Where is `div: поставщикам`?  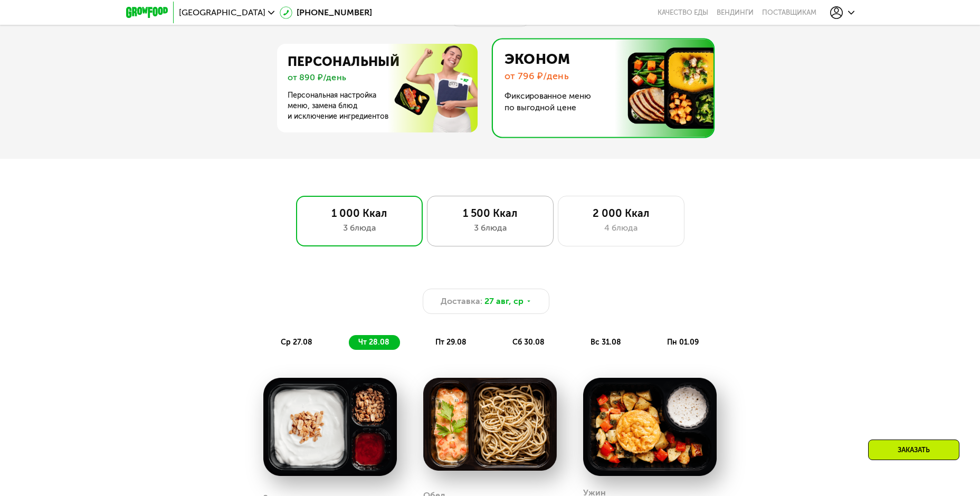 div: поставщикам is located at coordinates (789, 13).